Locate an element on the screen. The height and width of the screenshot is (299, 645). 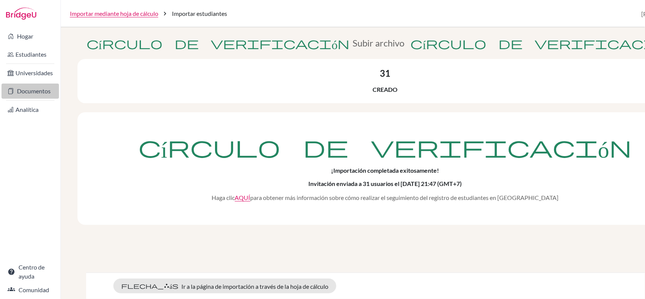
span: Éxito is located at coordinates (218, 43).